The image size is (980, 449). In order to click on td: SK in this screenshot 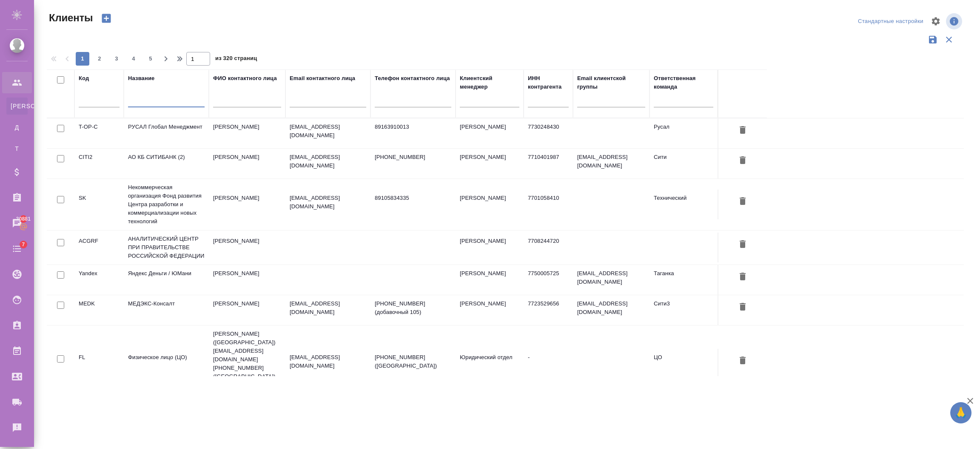, I will do `click(99, 204)`.